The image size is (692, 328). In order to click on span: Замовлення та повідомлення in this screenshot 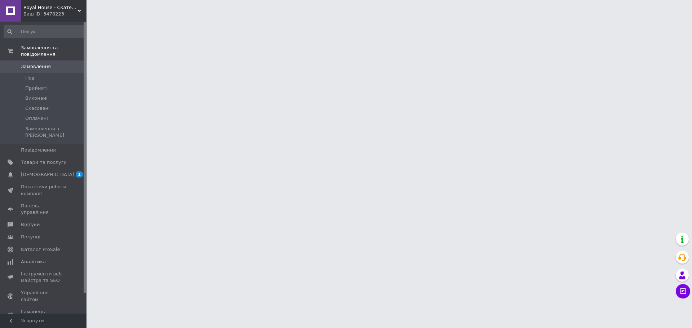, I will do `click(54, 51)`.